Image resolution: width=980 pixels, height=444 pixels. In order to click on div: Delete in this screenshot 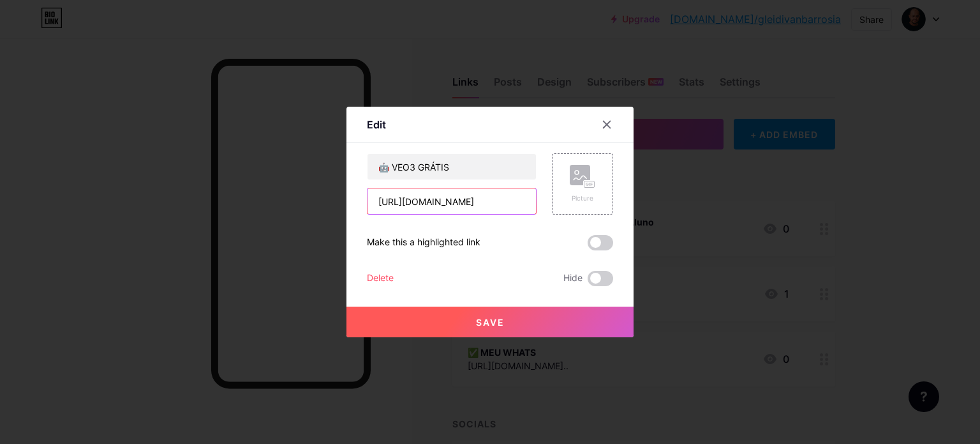, I will do `click(380, 278)`.